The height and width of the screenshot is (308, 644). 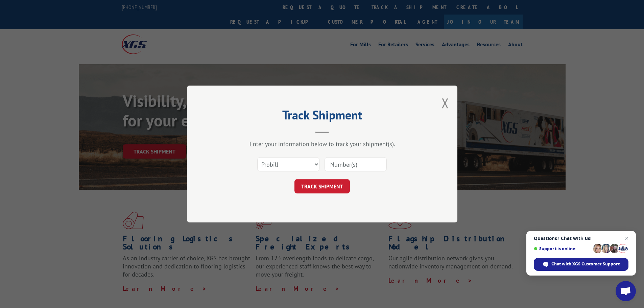 I want to click on div: Chat with XGS Customer Support, so click(x=581, y=264).